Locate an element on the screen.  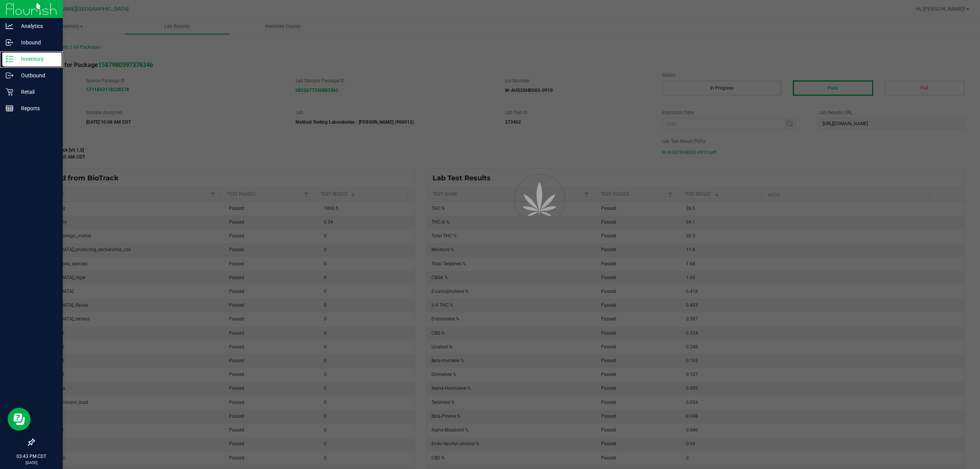
inline-svg: Retail is located at coordinates (10, 92).